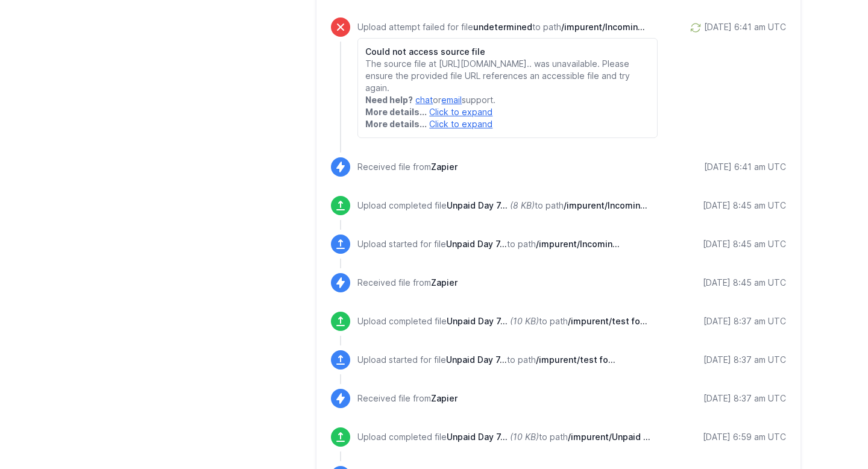  I want to click on a: chat, so click(424, 99).